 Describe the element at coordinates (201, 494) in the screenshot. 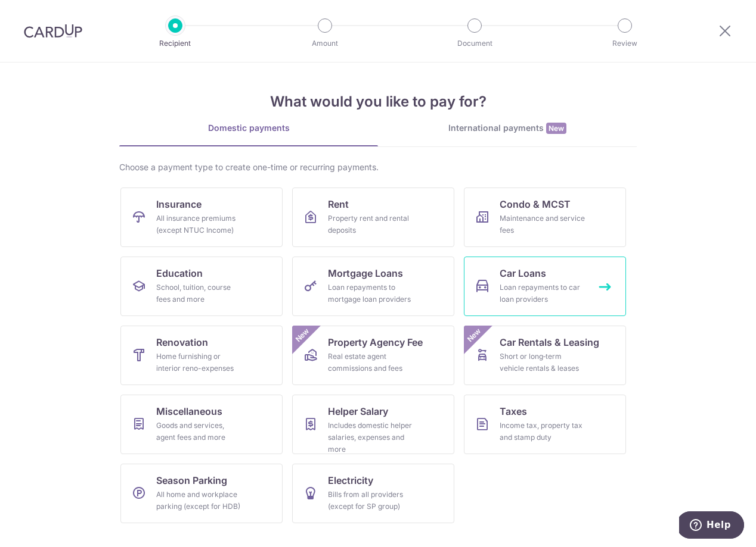

I see `a: Season ParkingAll home and workplace parking (except for HDB)` at that location.